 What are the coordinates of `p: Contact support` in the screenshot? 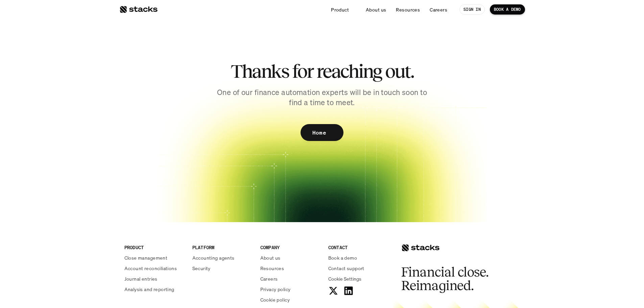 It's located at (346, 268).